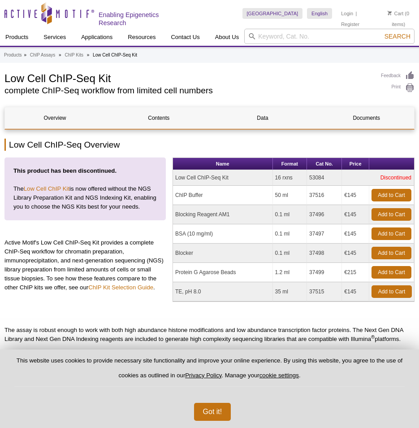 Image resolution: width=419 pixels, height=428 pixels. Describe the element at coordinates (390, 13) in the screenshot. I see `img: Your Cart` at that location.